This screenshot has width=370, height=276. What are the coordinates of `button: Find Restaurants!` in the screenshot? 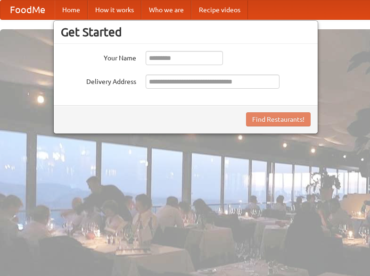 It's located at (278, 119).